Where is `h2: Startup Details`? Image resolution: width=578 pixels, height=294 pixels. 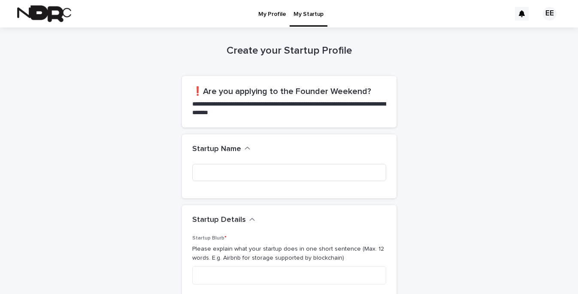 h2: Startup Details is located at coordinates (219, 220).